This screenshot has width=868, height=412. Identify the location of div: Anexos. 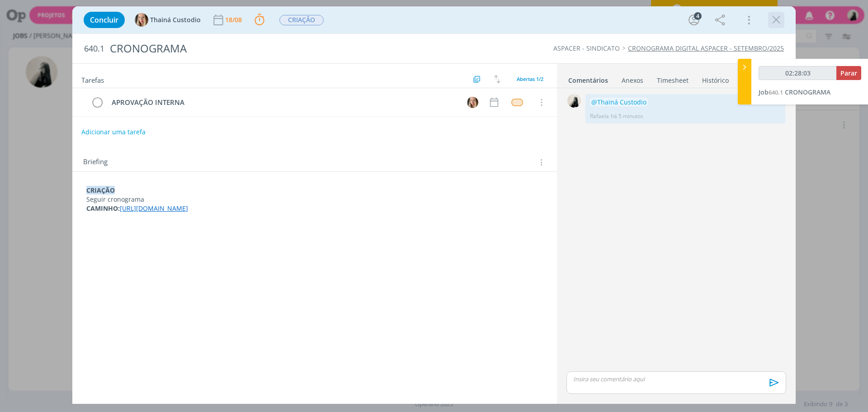
(632, 80).